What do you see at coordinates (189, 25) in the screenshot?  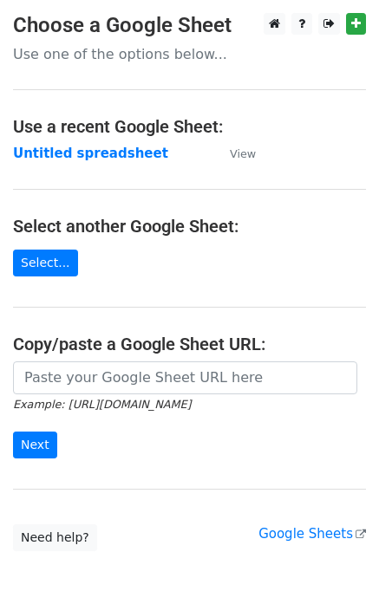 I see `h3: Choose a Google Sheet` at bounding box center [189, 25].